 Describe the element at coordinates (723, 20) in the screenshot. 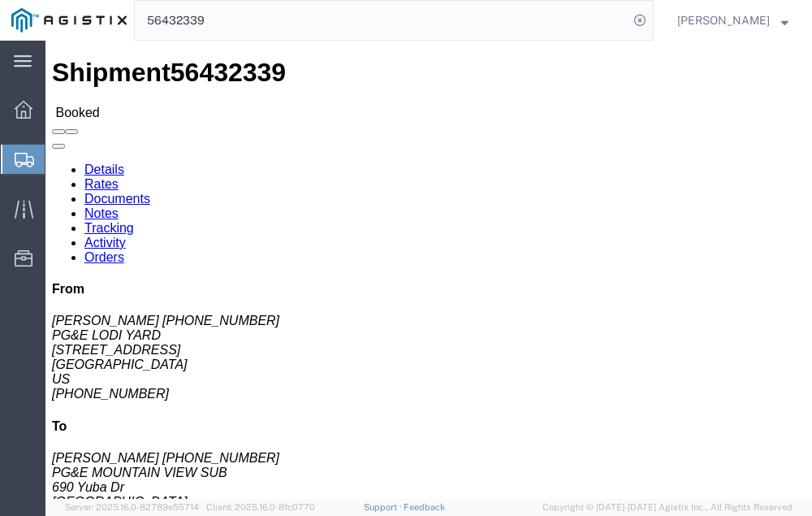

I see `span: Neil Coehlo` at that location.